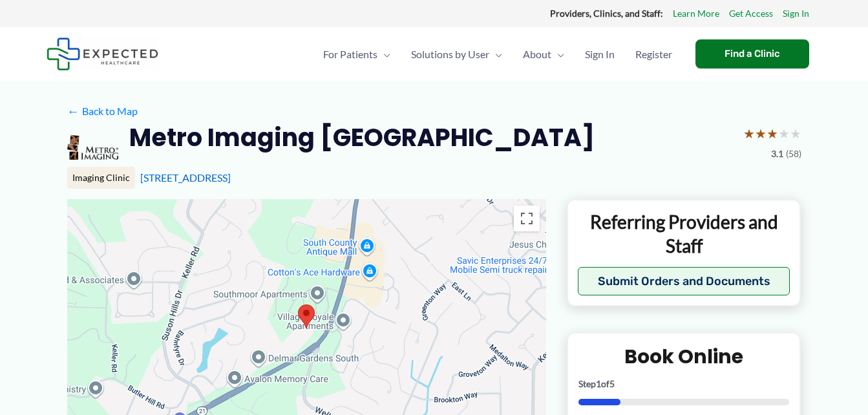 The image size is (868, 415). I want to click on a: ←Back to Map, so click(103, 111).